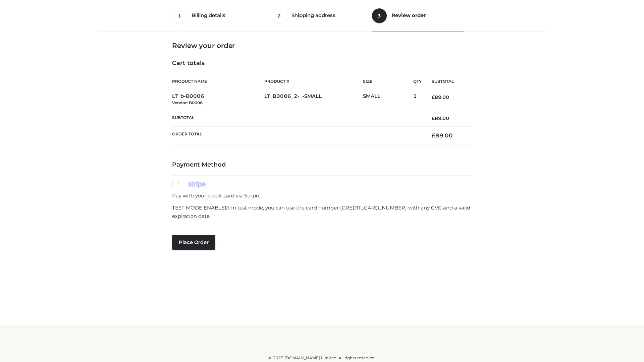  Describe the element at coordinates (388, 100) in the screenshot. I see `td: SMALL` at that location.